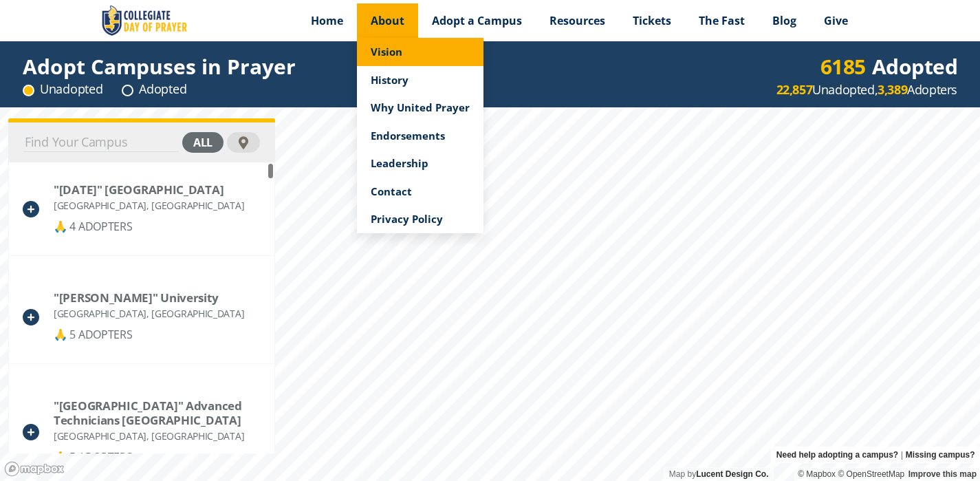 This screenshot has width=980, height=481. Describe the element at coordinates (159, 66) in the screenshot. I see `div: Adopt Campuses in Prayer` at that location.